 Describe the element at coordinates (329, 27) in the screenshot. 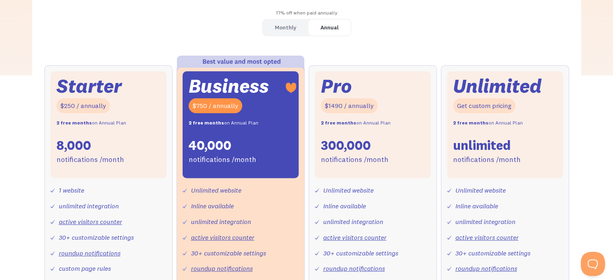

I see `div: Annual` at that location.